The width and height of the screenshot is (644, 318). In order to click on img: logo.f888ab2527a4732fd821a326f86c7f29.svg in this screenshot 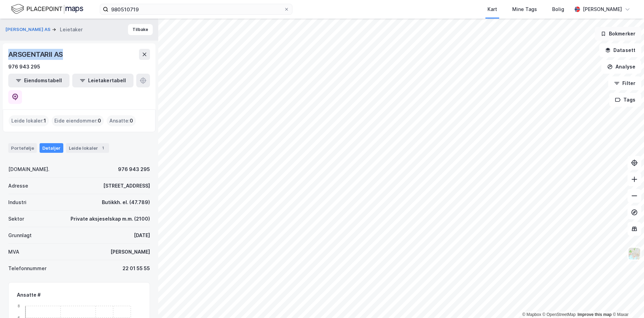, I will do `click(47, 9)`.